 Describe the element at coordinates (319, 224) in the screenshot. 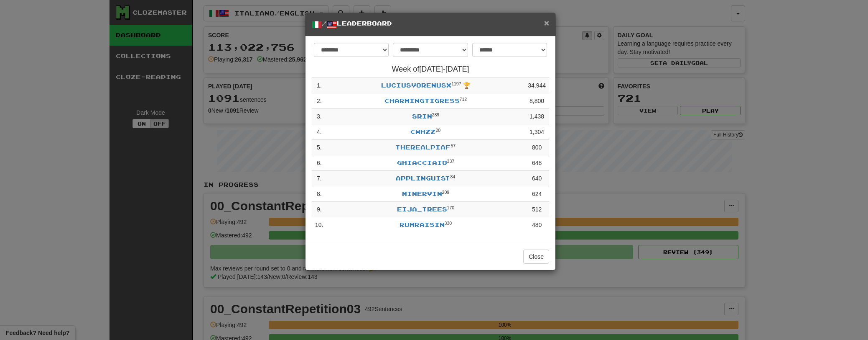

I see `td: 10 .` at that location.